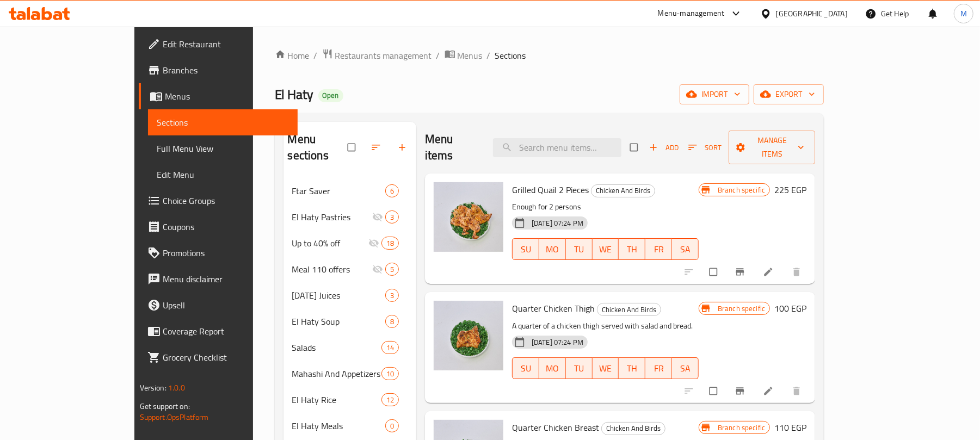 The height and width of the screenshot is (440, 980). I want to click on span: Promotions, so click(226, 253).